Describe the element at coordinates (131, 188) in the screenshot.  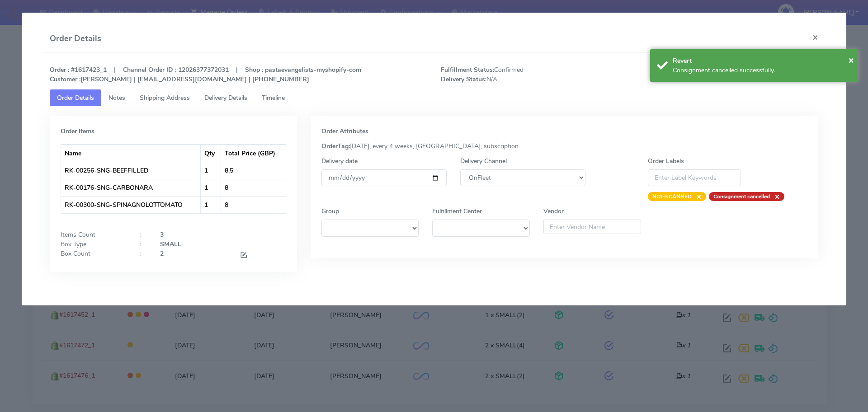
I see `td: RK-00176-SNG-CARBONARA` at that location.